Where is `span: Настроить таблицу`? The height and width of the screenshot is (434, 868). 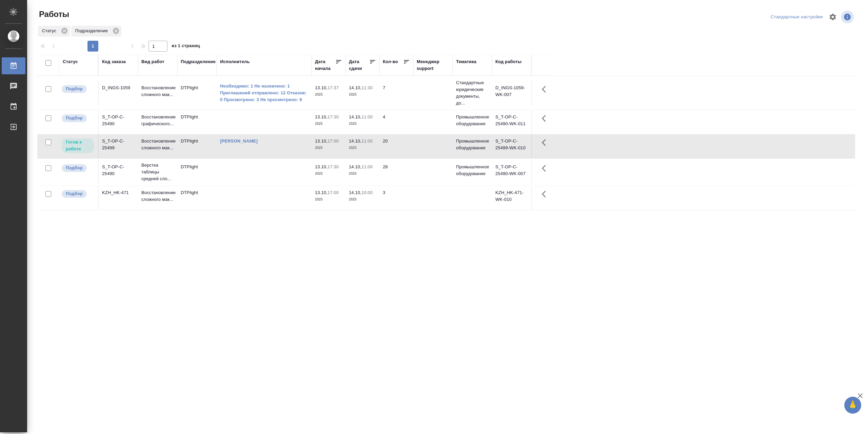
span: Настроить таблицу is located at coordinates (833, 17).